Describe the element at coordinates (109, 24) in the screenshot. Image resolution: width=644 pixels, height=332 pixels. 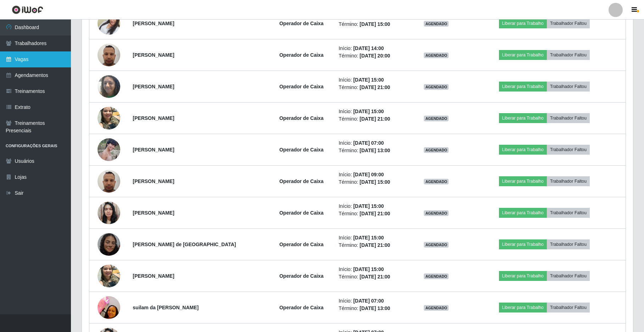
I see `img: 1742563763298.jpeg` at that location.